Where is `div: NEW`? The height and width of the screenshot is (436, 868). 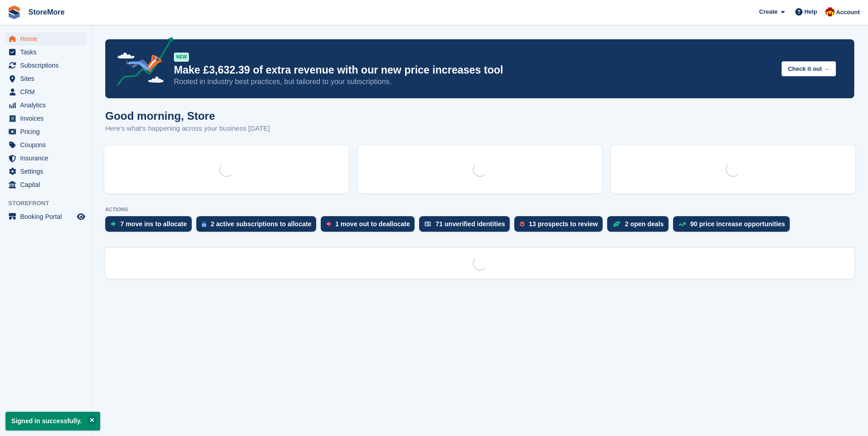 div: NEW is located at coordinates (181, 58).